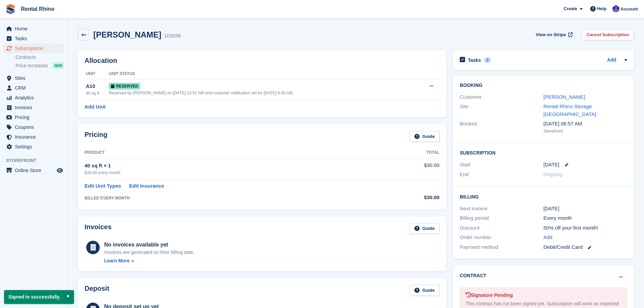 This screenshot has height=308, width=644. Describe the element at coordinates (95, 107) in the screenshot. I see `a: Add Unit` at that location.